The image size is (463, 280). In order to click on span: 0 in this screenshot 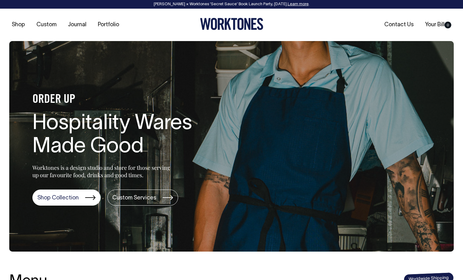, I will do `click(448, 25)`.